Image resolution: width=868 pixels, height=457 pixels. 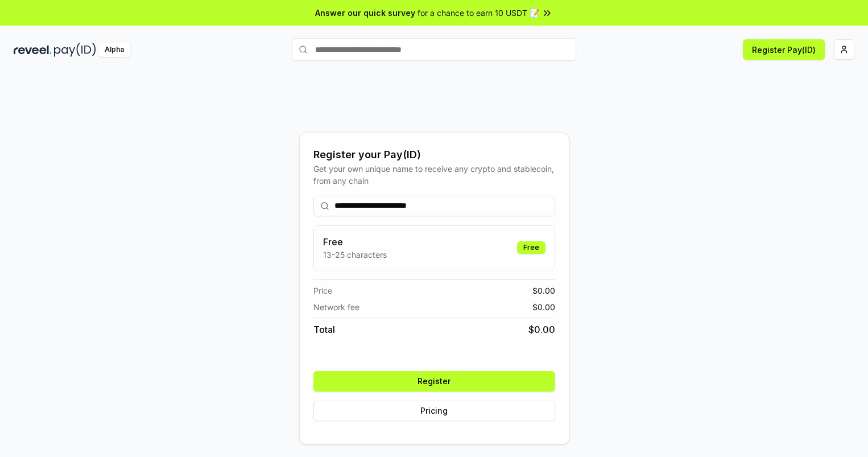 What do you see at coordinates (434, 175) in the screenshot?
I see `div: Get your own unique name to receive any crypto and stablecoin, from any chain` at bounding box center [434, 175].